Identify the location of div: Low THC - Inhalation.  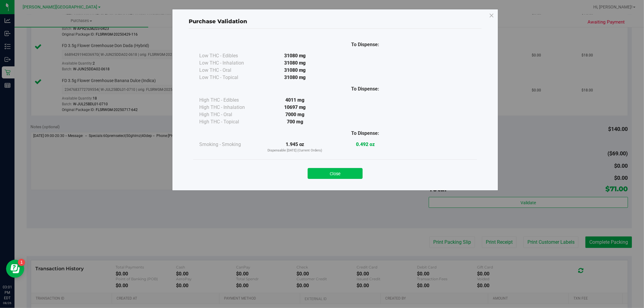
(230, 63).